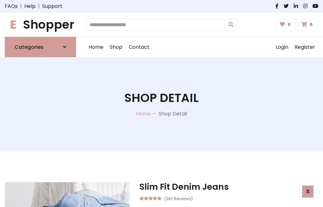 The height and width of the screenshot is (207, 323). I want to click on a: FAQs, so click(11, 6).